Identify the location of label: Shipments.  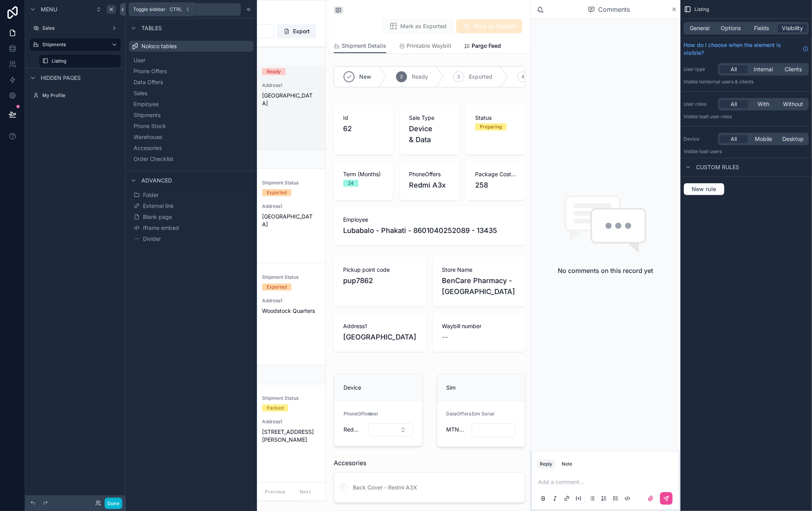
(73, 45).